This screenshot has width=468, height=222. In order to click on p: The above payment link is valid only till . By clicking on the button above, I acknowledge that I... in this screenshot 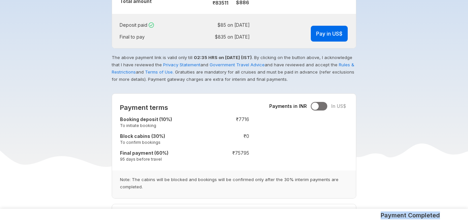, I will do `click(233, 68)`.